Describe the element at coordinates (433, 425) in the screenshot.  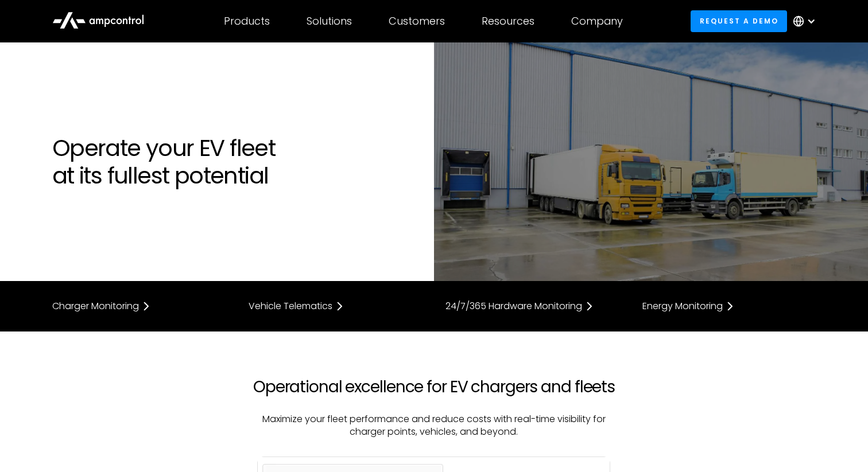
I see `p: Maximize your fleet performance and reduce costs with real-time visibility for charger points, ve...` at that location.